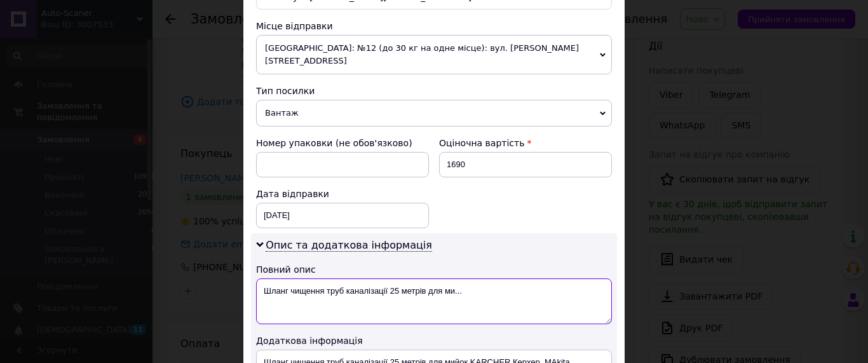  What do you see at coordinates (343, 194) in the screenshot?
I see `div: Дата відправки` at bounding box center [343, 194].